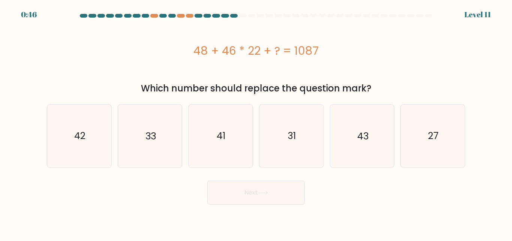 This screenshot has width=512, height=241. Describe the element at coordinates (256, 51) in the screenshot. I see `div: 48 + 46 * 22 + ? = 1087` at that location.